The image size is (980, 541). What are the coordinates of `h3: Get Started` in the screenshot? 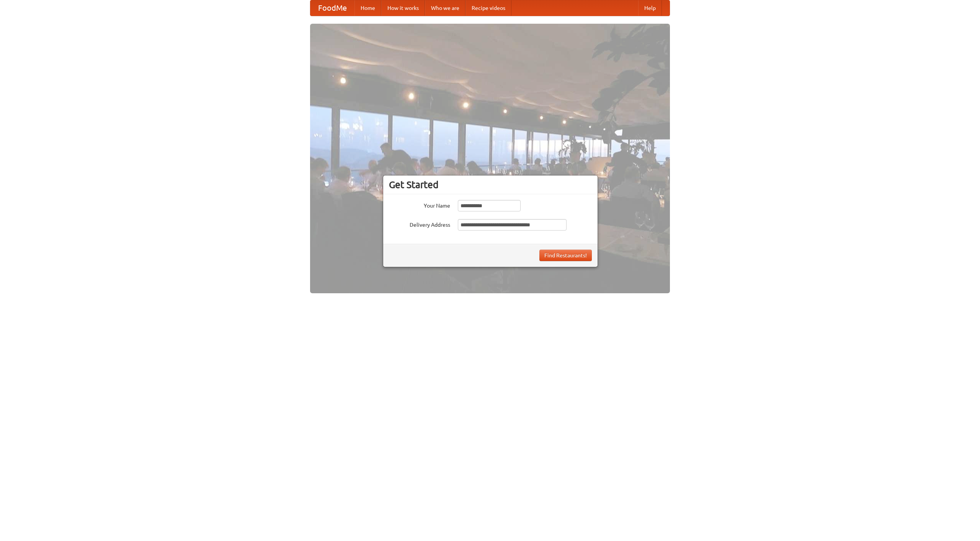 It's located at (490, 185).